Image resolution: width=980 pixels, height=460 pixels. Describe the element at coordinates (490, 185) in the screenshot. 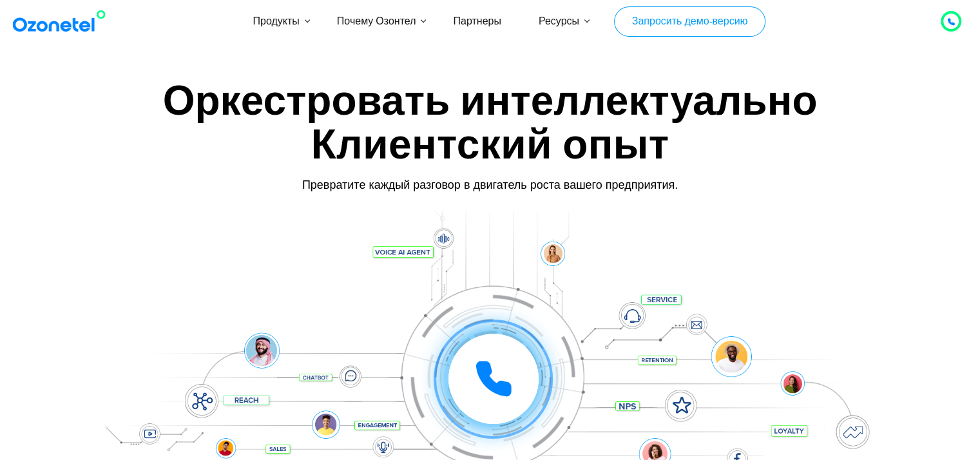

I see `font: Превратите каждый разговор в двигатель роста вашего предприятия.` at that location.